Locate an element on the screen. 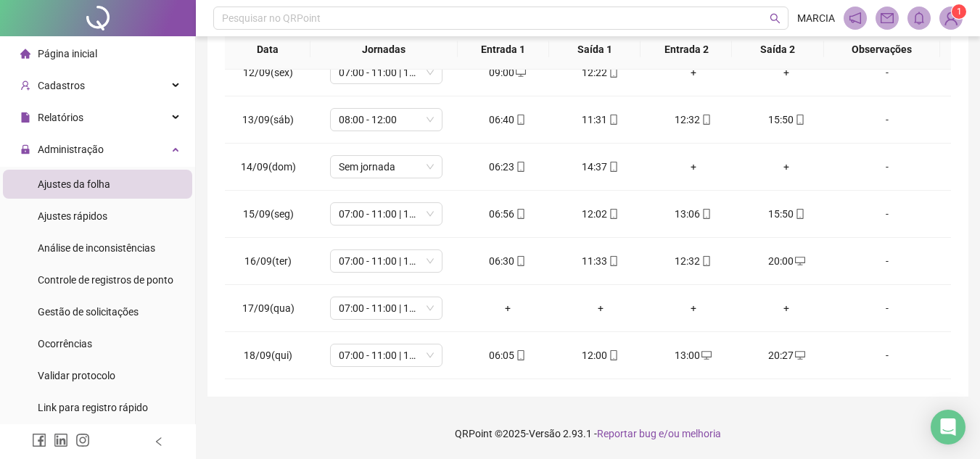 This screenshot has width=980, height=459. span: 18/09(qui) is located at coordinates (268, 355).